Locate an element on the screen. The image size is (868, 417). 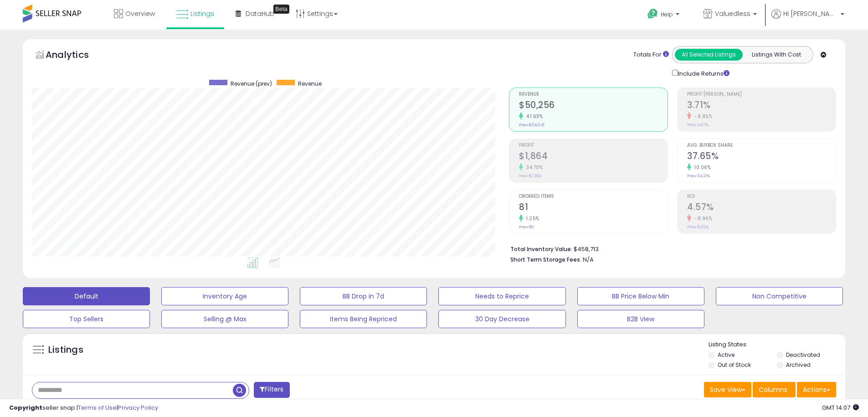
small: -8.85% is located at coordinates (701, 116).